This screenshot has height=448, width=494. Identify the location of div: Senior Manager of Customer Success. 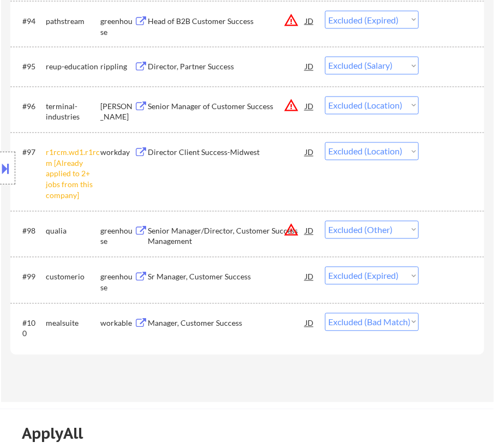
(227, 107).